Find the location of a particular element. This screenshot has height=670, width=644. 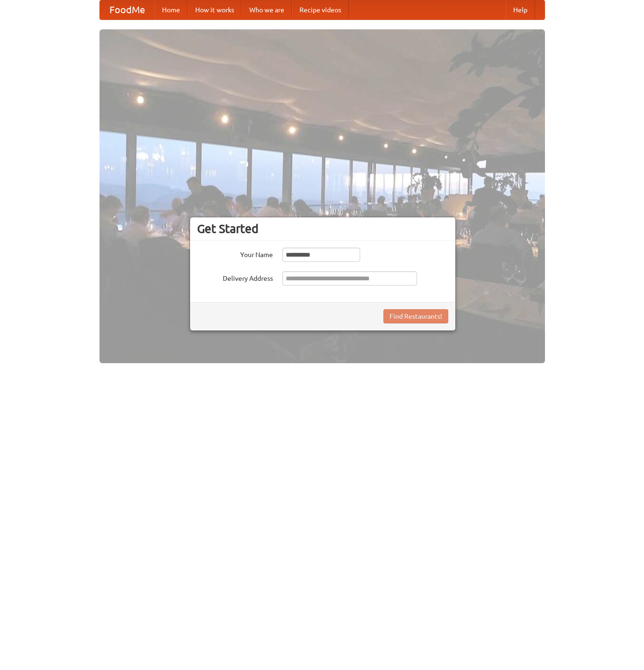

label: Delivery Address is located at coordinates (235, 277).